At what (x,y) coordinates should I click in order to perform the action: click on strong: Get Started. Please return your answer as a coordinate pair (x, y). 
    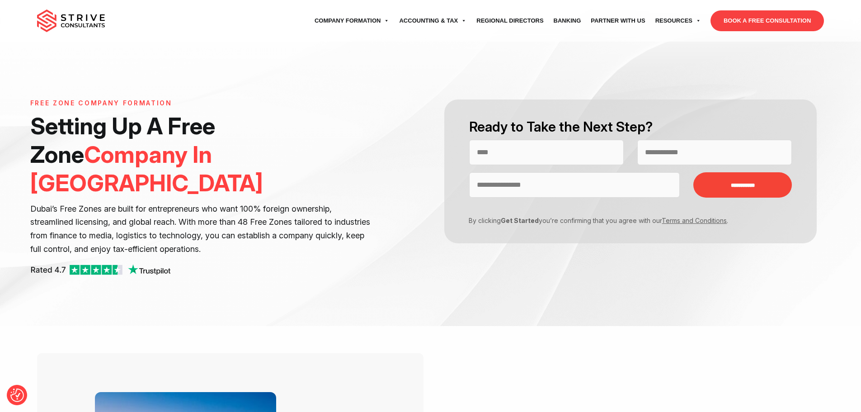
    Looking at the image, I should click on (520, 220).